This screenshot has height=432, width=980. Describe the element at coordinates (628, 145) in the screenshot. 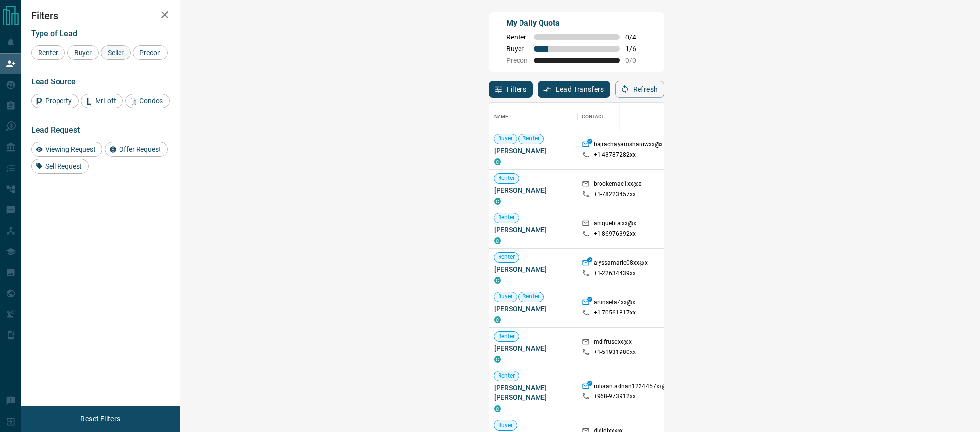

I see `p: bajrachayaroshaniwxx@x` at that location.